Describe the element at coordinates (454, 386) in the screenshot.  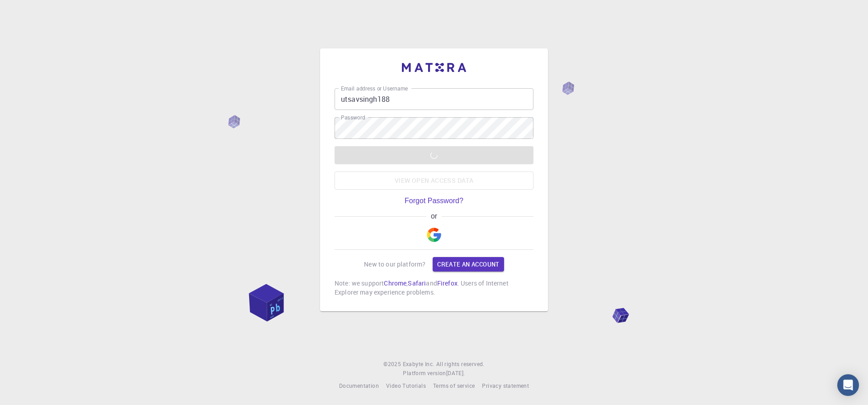
I see `span: Terms of service` at that location.